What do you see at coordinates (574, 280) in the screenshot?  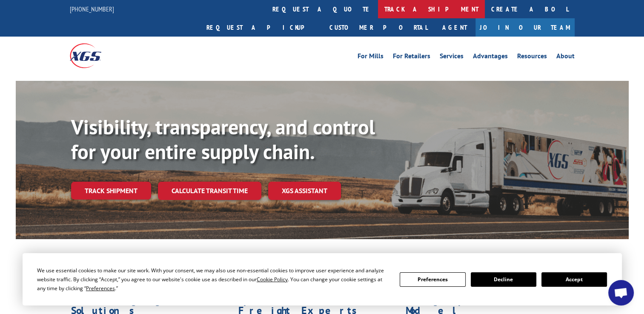 I see `button: Accept` at bounding box center [574, 280].